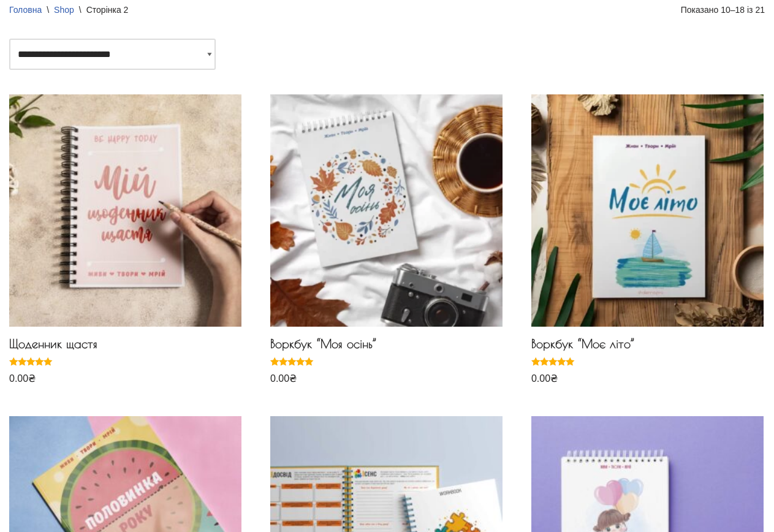 The height and width of the screenshot is (532, 774). Describe the element at coordinates (25, 10) in the screenshot. I see `a: Головна` at that location.